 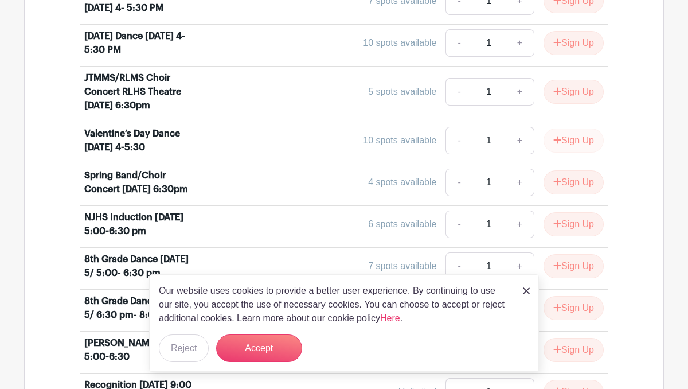 I want to click on div: 4 spots available, so click(x=402, y=182).